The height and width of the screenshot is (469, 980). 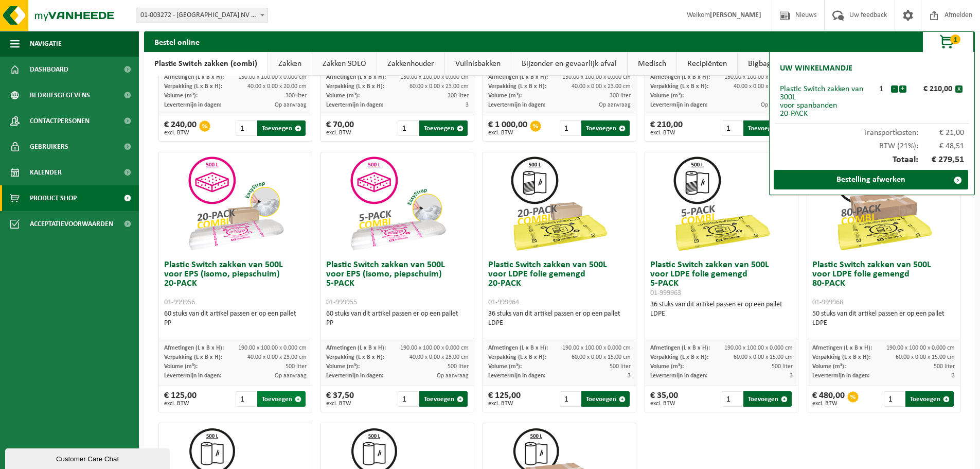 I want to click on span: Gebruikers, so click(x=49, y=147).